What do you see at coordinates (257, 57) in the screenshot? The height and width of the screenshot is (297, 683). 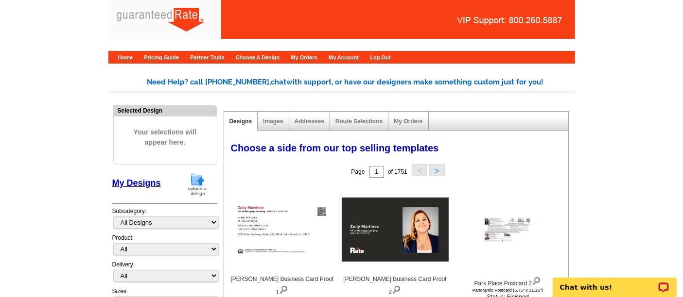 I see `a: Choose A Design` at bounding box center [257, 57].